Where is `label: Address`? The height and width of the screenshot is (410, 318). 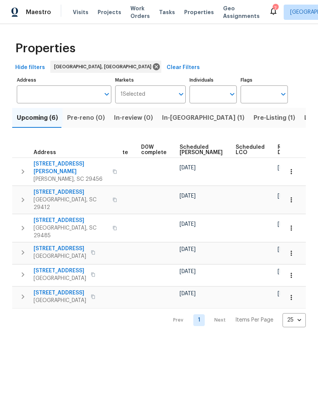
label: Address is located at coordinates (64, 80).